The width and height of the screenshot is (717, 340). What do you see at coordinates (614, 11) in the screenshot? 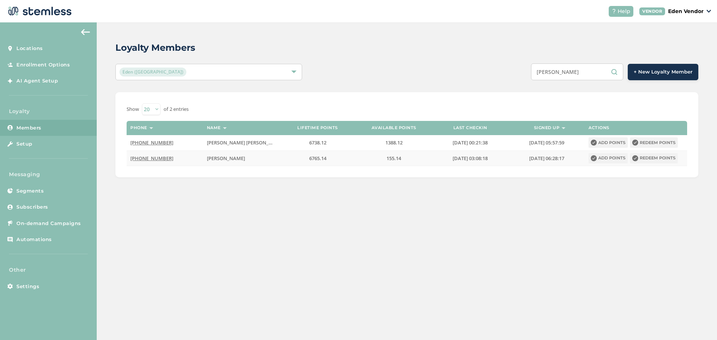
I see `img: icon-help-white-03924b79.svg` at bounding box center [614, 11].